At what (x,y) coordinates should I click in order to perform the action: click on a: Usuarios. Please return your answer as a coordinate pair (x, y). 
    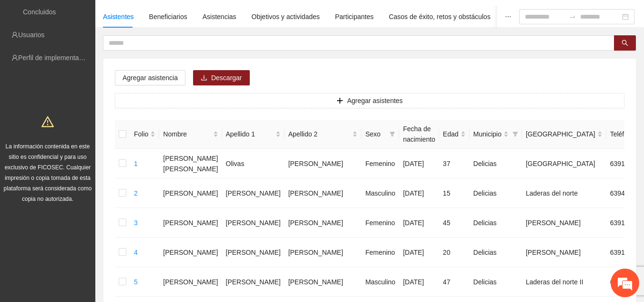
    Looking at the image, I should click on (31, 35).